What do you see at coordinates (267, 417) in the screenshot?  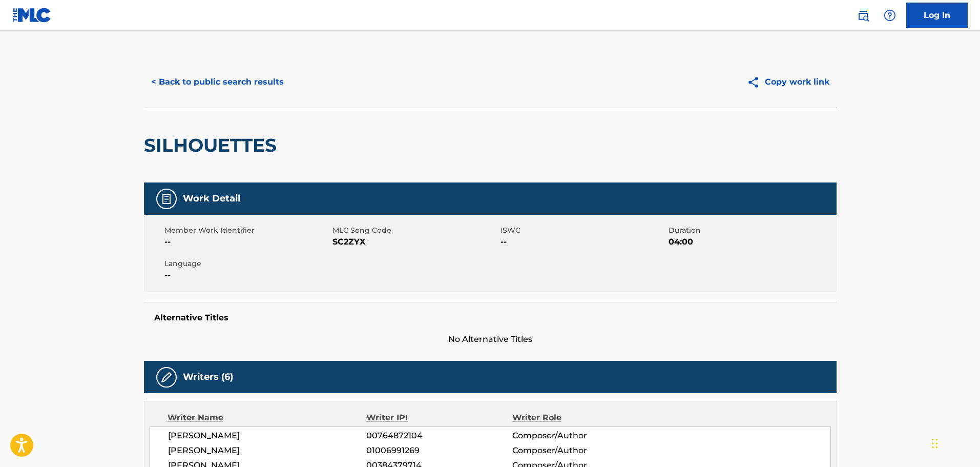 I see `div: Writer Name` at bounding box center [267, 417].